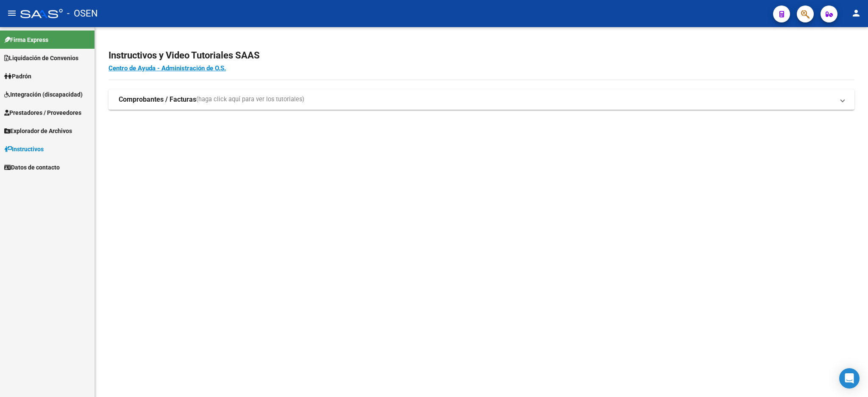  I want to click on span: Padrón, so click(18, 76).